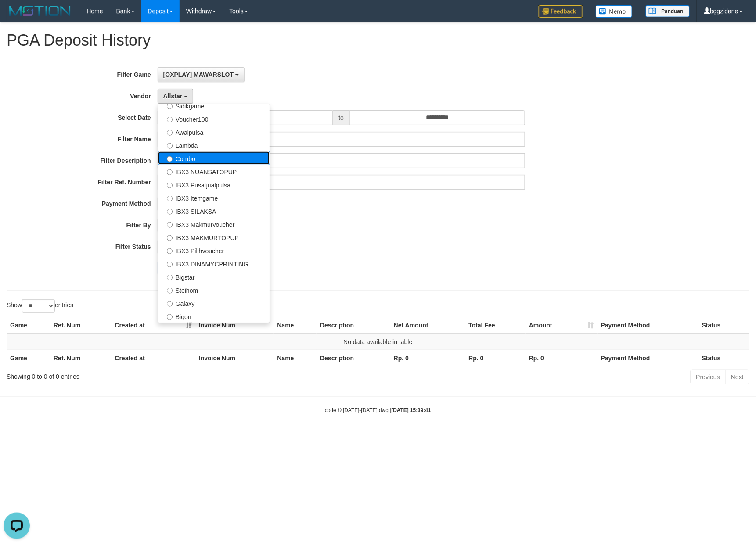 This screenshot has height=546, width=756. Describe the element at coordinates (170, 264) in the screenshot. I see `input: IBX3 DINAMYCPRINTING` at that location.